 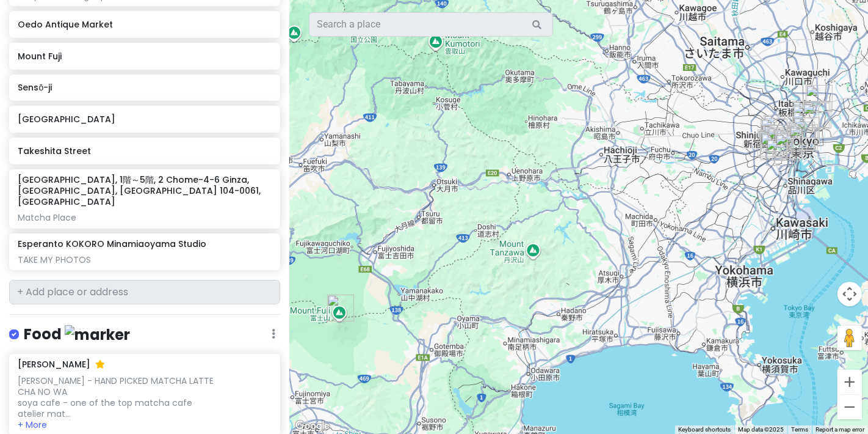 I want to click on div: Kuroge Wagyu Ichinoya Asakusa, so click(x=816, y=116).